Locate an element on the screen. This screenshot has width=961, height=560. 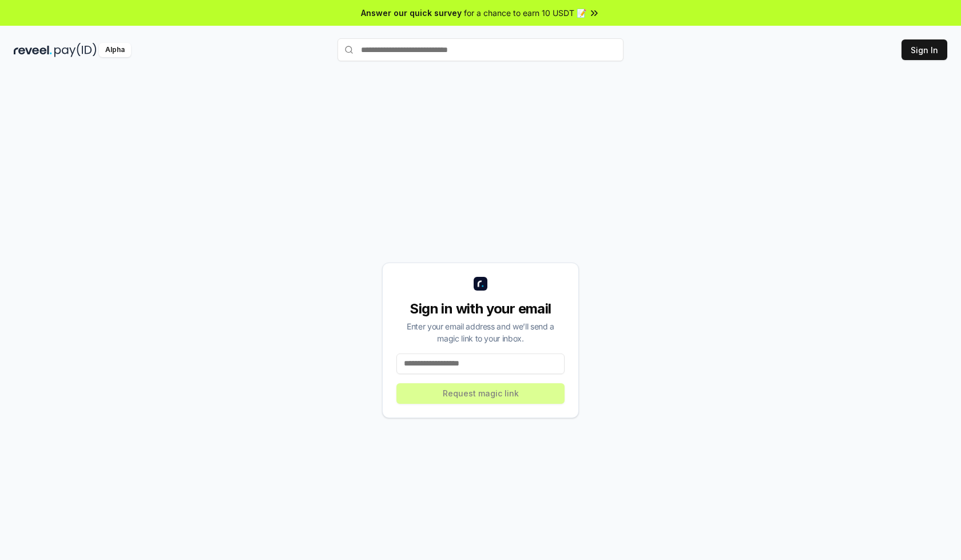
span: Answer our quick survey is located at coordinates (411, 13).